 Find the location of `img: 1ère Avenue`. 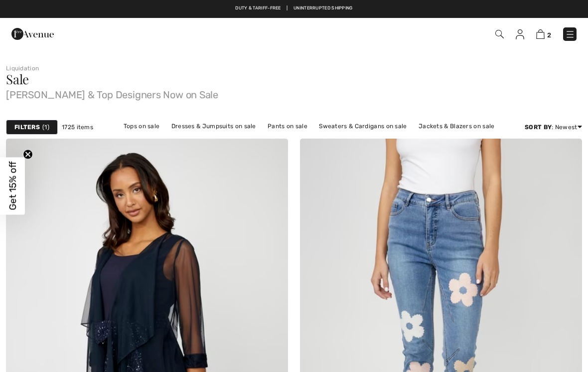

img: 1ère Avenue is located at coordinates (32, 34).